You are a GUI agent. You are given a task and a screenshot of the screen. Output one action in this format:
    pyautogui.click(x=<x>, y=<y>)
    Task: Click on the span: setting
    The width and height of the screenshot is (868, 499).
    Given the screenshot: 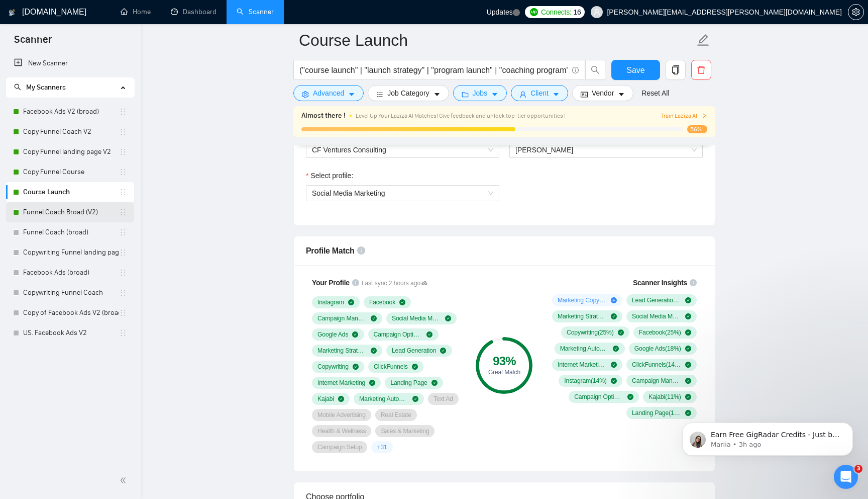 What is the action you would take?
    pyautogui.click(x=305, y=94)
    